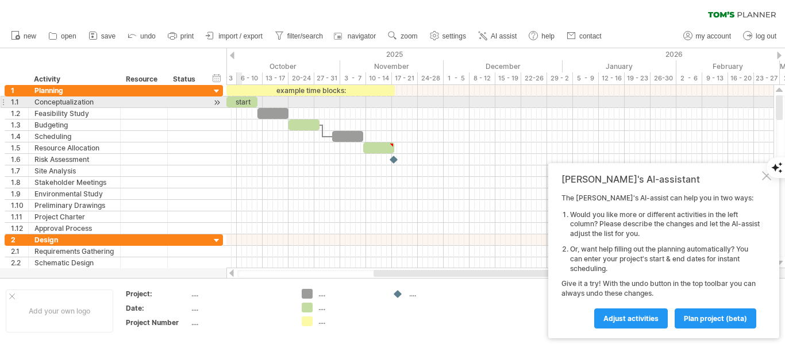 Image resolution: width=785 pixels, height=344 pixels. Describe the element at coordinates (408, 36) in the screenshot. I see `span: zoom` at that location.